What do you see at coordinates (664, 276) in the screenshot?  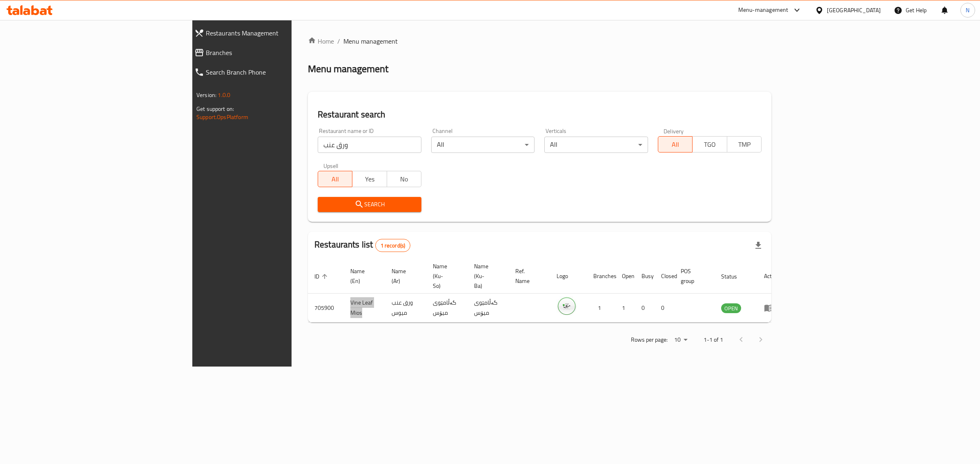 I see `th: Closed` at bounding box center [664, 276].